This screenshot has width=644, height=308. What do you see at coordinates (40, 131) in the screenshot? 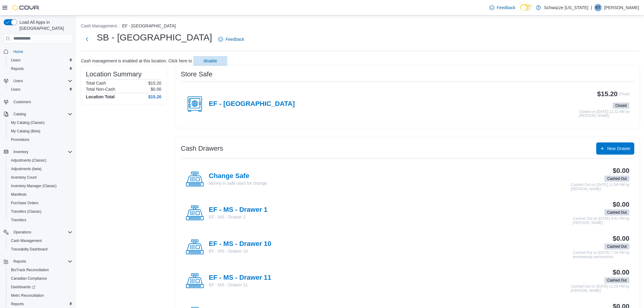
I see `button: My Catalog (Beta)` at bounding box center [40, 131].